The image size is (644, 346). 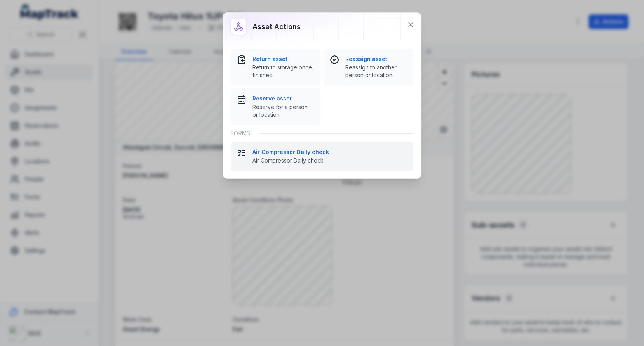 What do you see at coordinates (330, 161) in the screenshot?
I see `span: Air Compressor Daily check` at bounding box center [330, 161].